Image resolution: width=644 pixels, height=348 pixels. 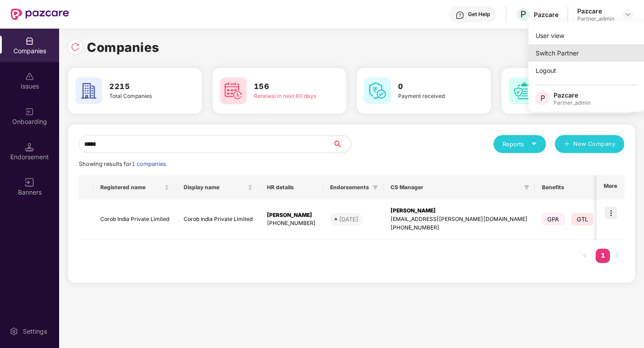 I want to click on span: search, so click(x=341, y=144).